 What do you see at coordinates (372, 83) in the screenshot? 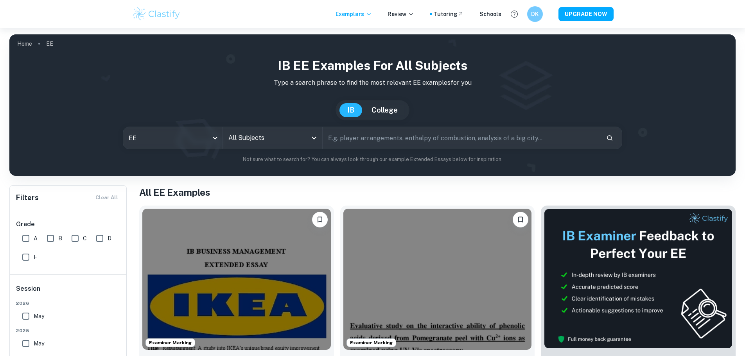
I see `p: Type a search phrase to find the most relevant EE examples for you` at bounding box center [372, 83].